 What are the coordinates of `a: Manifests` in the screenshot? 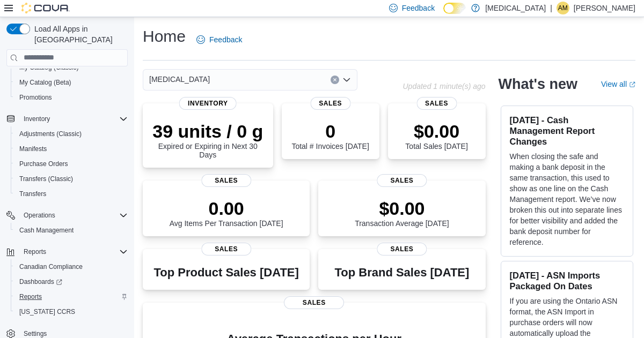 It's located at (33, 149).